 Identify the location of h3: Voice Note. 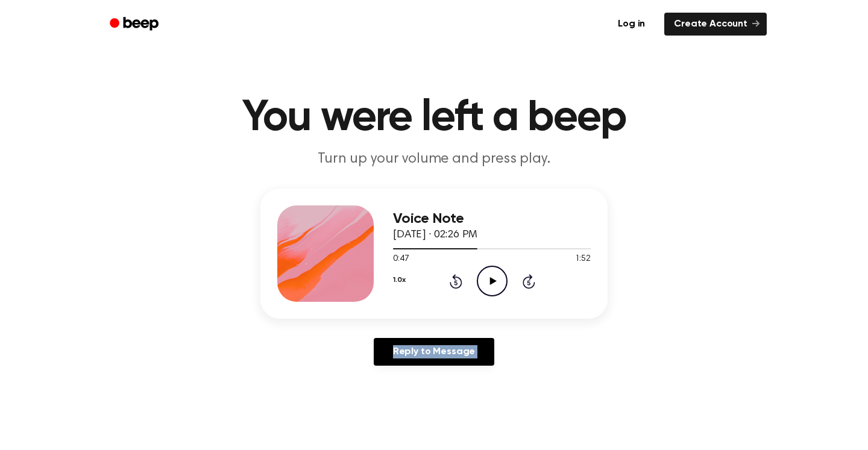
(492, 219).